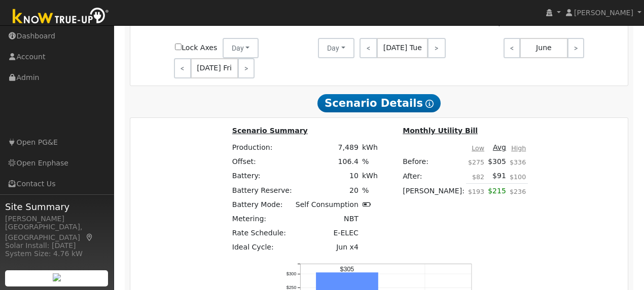 The image size is (644, 290). Describe the element at coordinates (262, 162) in the screenshot. I see `td: Offset:` at that location.